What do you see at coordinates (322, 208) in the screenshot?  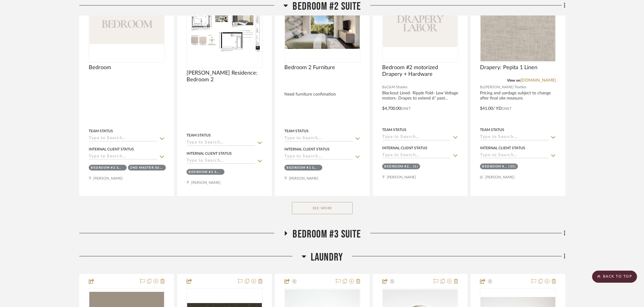 I see `button: See More` at bounding box center [322, 208].